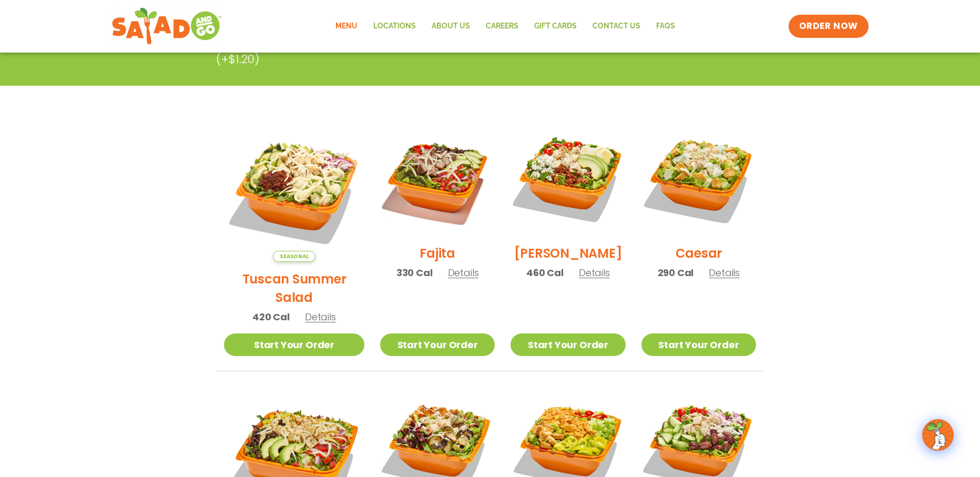 The width and height of the screenshot is (980, 477). I want to click on a: FAQs, so click(666, 26).